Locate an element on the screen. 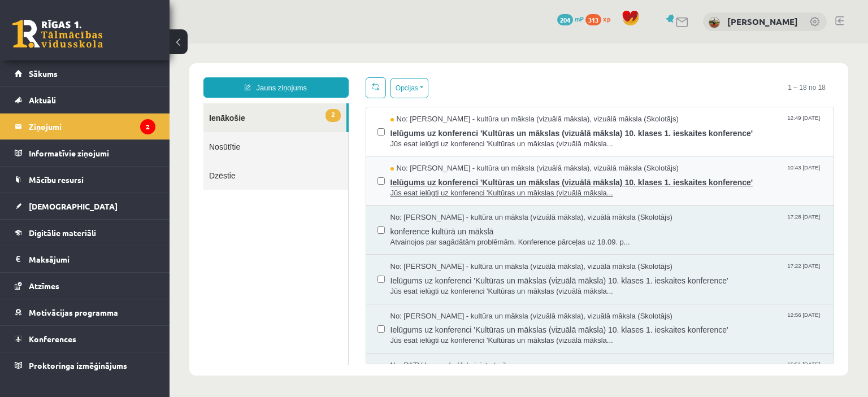 Image resolution: width=868 pixels, height=397 pixels. span: 1 – 18 no 18 is located at coordinates (637, 44).